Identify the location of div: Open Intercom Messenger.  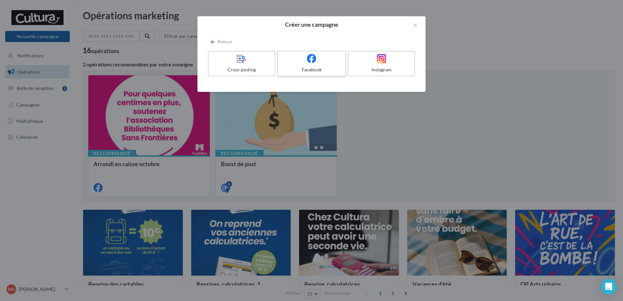
(609, 287).